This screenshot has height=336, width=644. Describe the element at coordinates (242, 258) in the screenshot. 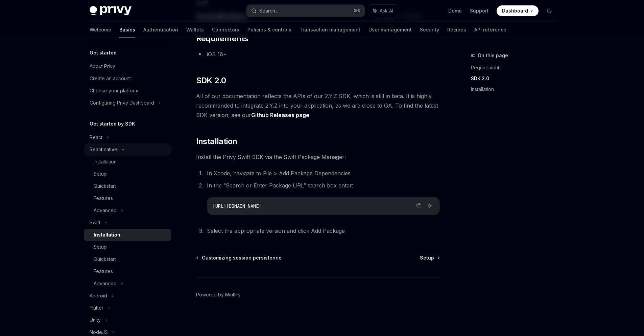

I see `span: Customizing session persistence` at that location.